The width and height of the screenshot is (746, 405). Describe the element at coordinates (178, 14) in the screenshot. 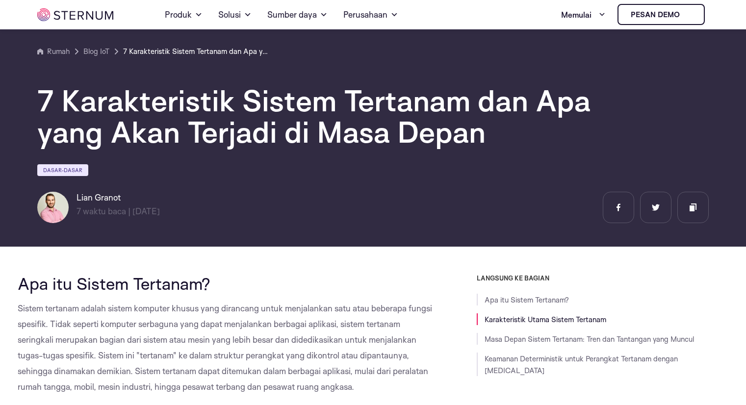

I see `font: Produk` at that location.